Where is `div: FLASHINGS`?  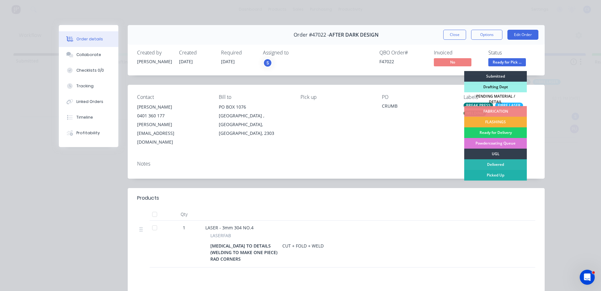 div: FLASHINGS is located at coordinates (495, 122).